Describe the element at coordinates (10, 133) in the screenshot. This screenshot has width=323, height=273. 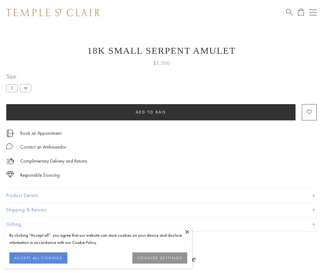
I see `img: icon_appointment.svg` at that location.